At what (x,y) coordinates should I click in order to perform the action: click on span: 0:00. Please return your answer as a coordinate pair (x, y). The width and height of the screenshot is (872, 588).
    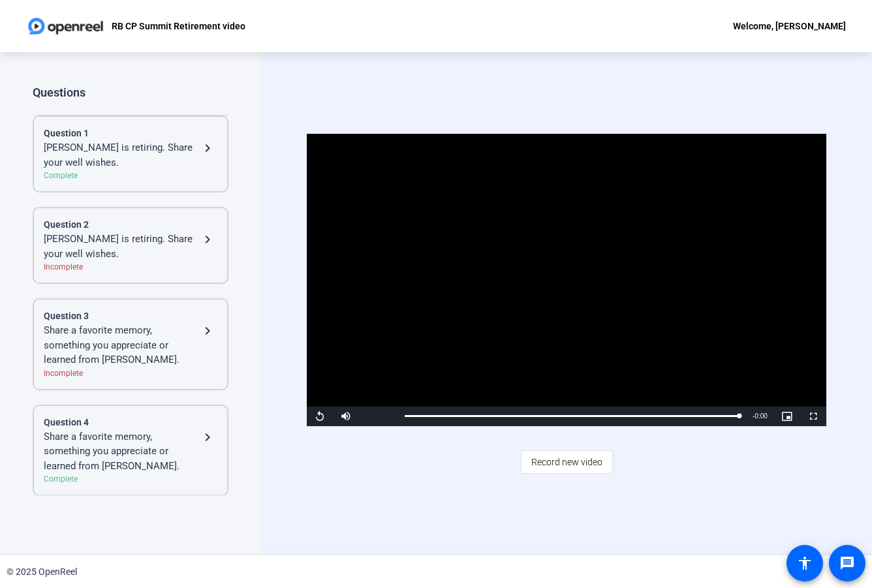
    Looking at the image, I should click on (761, 416).